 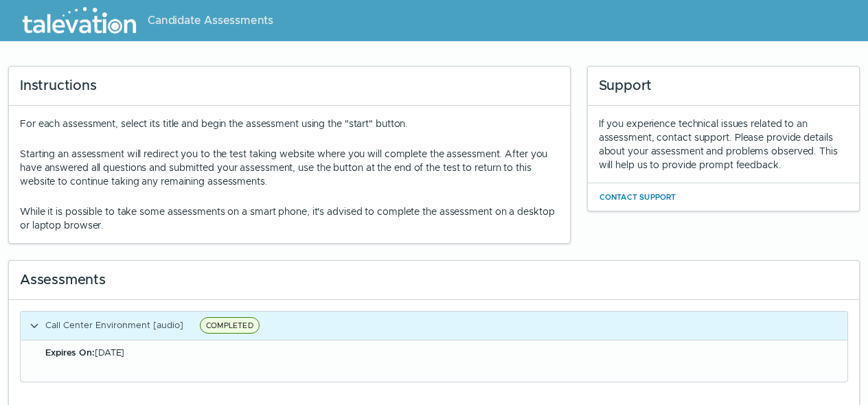 What do you see at coordinates (289, 86) in the screenshot?
I see `div: Instructions` at bounding box center [289, 86].